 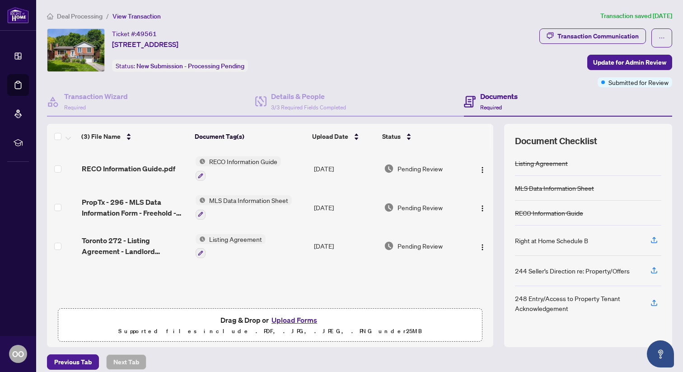 What do you see at coordinates (135, 207) in the screenshot?
I see `span: PropTx - 296 - MLS Data Information Form - Freehold - LeaseSub-Lease.pdf` at bounding box center [135, 207].